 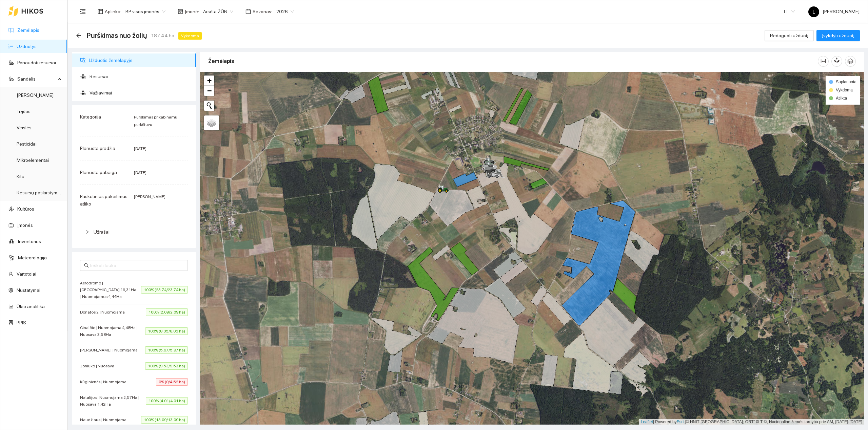 I want to click on span: 100% (5.97/5.97 ha), so click(x=167, y=350).